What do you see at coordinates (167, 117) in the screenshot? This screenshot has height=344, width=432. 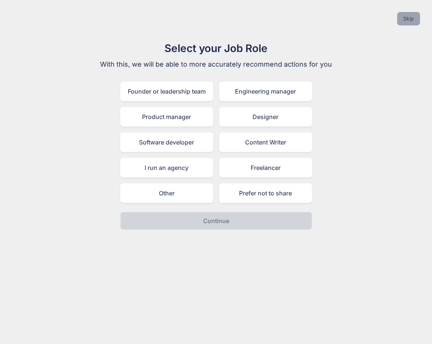 I see `div: Product manager` at bounding box center [167, 117].